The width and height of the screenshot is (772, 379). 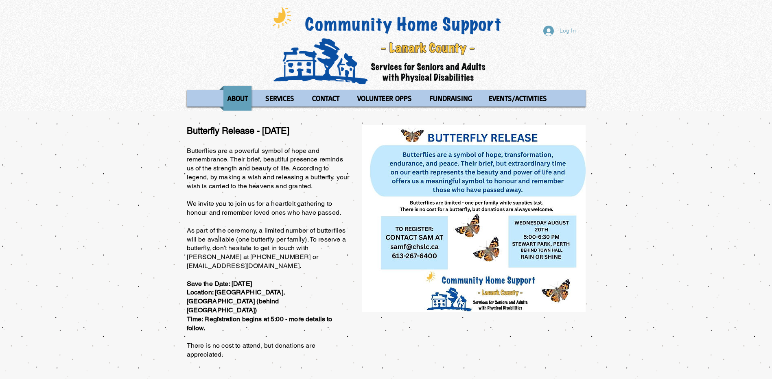 I want to click on a: EVENTS/ACTIVITIES, so click(x=518, y=98).